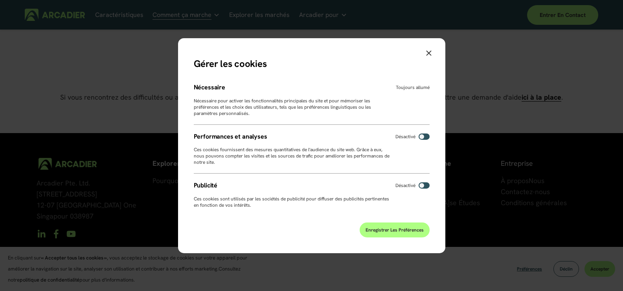 The height and width of the screenshot is (291, 623). I want to click on div: Widget de chat, so click(604, 272).